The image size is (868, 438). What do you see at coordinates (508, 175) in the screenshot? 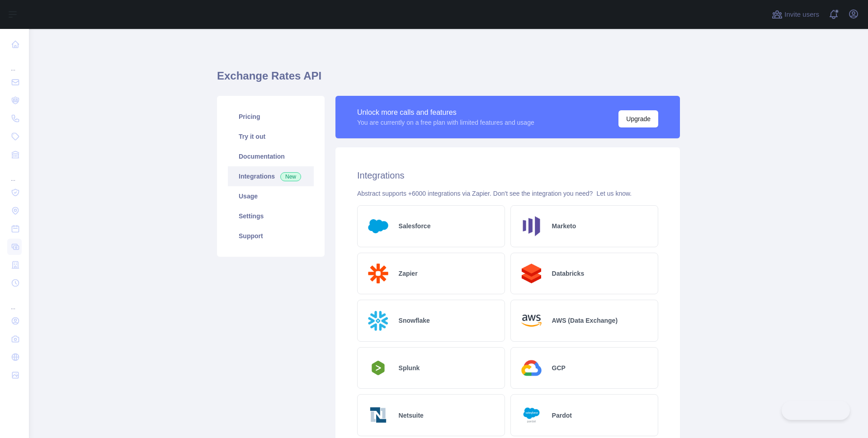
I see `h2: Integrations` at bounding box center [508, 175].